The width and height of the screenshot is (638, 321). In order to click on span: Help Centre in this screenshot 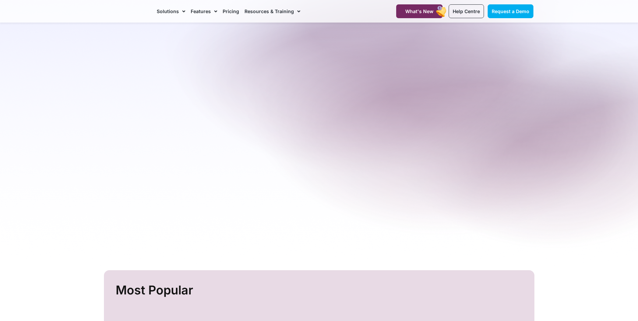, I will do `click(466, 11)`.